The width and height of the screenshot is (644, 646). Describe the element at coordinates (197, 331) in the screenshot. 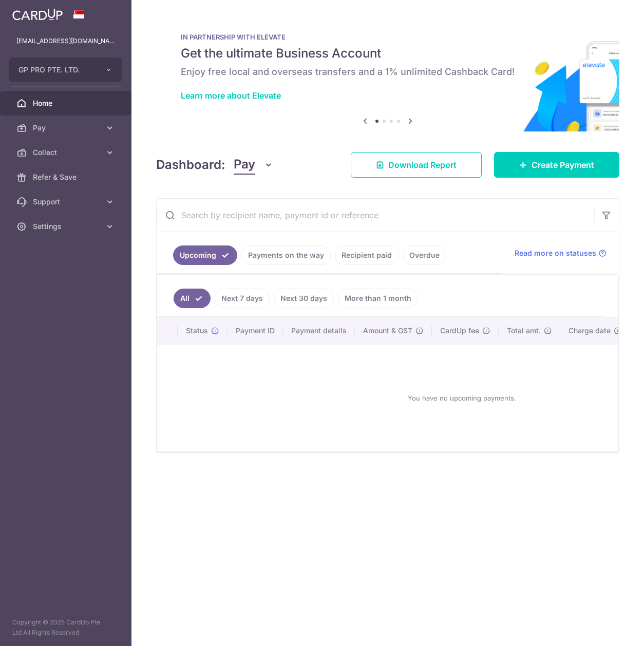

I see `span: Status` at that location.